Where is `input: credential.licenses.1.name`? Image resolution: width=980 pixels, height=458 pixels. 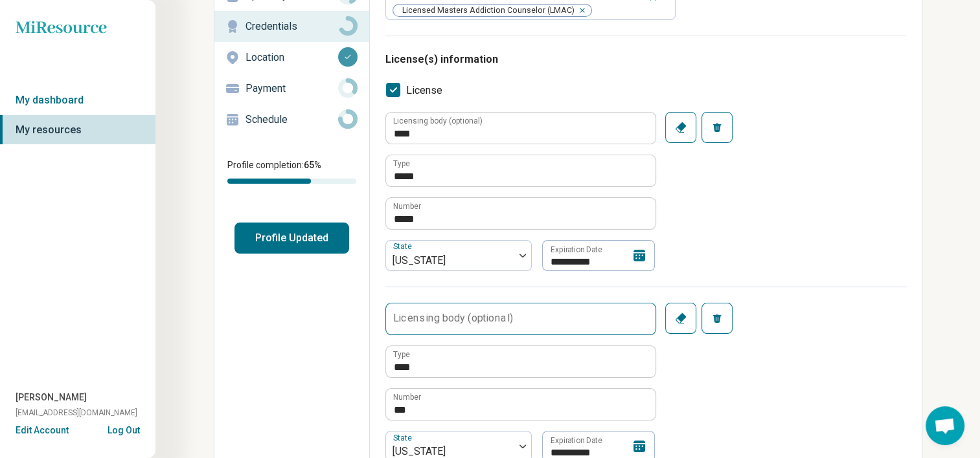
input: credential.licenses.1.name is located at coordinates (521, 362).